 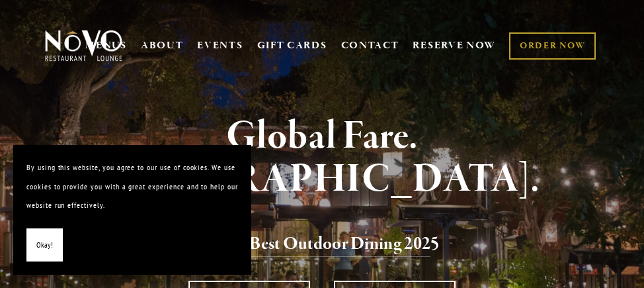 What do you see at coordinates (454, 45) in the screenshot?
I see `a: RESERVE NOW` at bounding box center [454, 45].